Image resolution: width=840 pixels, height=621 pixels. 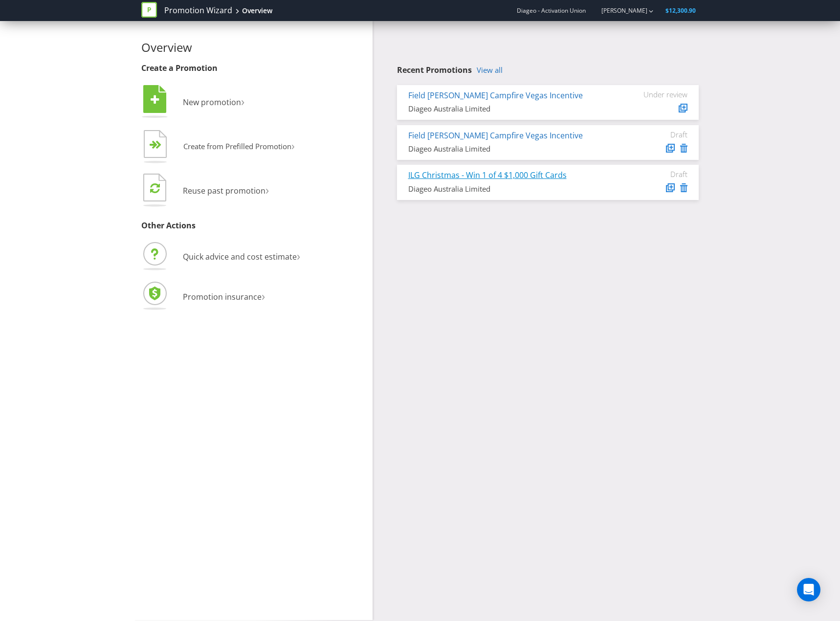 What do you see at coordinates (253, 47) in the screenshot?
I see `h2: Overview` at bounding box center [253, 47].